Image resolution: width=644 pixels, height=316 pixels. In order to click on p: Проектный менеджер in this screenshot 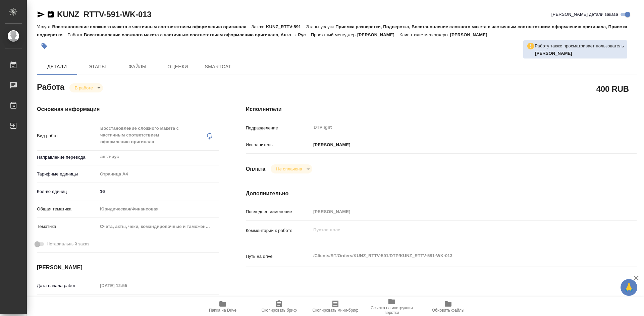, I will do `click(334, 34)`.